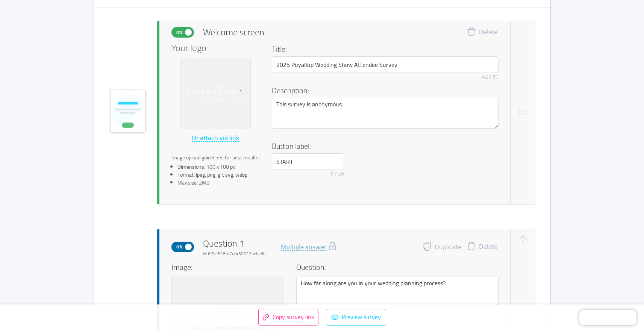 The height and width of the screenshot is (330, 644). Describe the element at coordinates (382, 91) in the screenshot. I see `h4: Description:` at that location.